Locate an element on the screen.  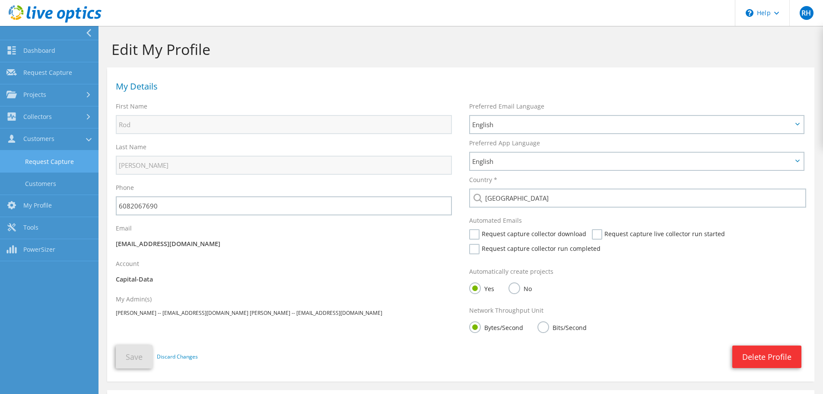
svg: \n is located at coordinates (750, 13).